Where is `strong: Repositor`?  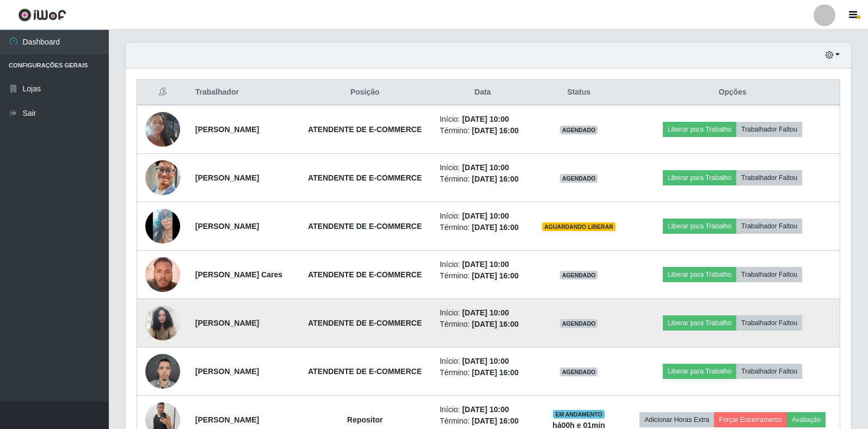
strong: Repositor is located at coordinates (365, 420).